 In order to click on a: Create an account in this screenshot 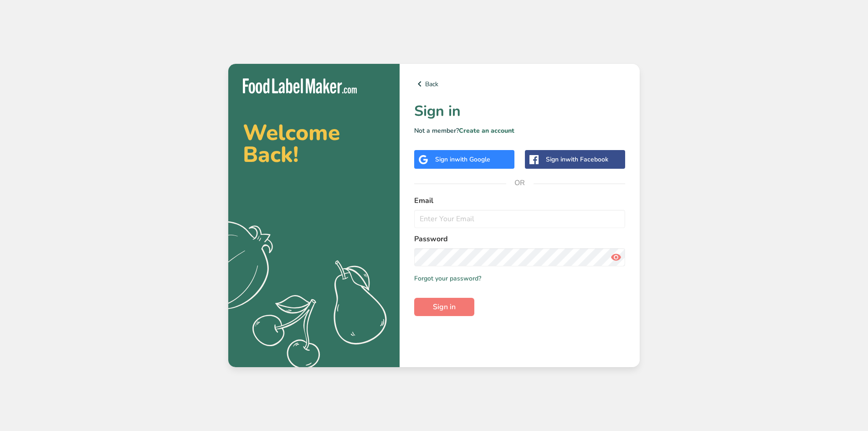, I will do `click(487, 130)`.